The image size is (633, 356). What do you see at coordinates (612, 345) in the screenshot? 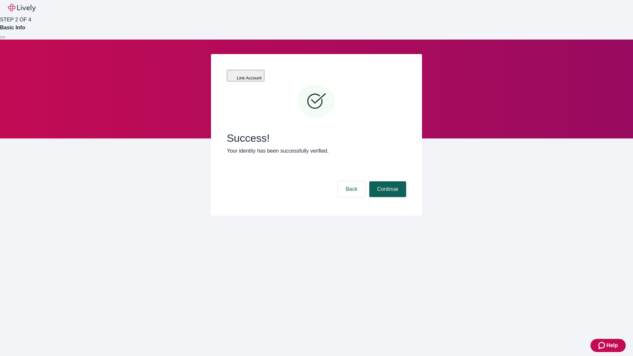
I see `span: Help` at bounding box center [612, 345].